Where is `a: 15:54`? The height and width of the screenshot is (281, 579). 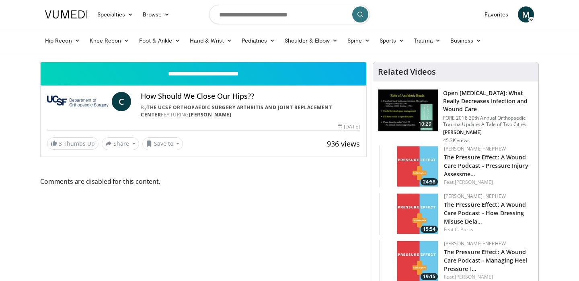
a: 15:54 is located at coordinates (409, 214).